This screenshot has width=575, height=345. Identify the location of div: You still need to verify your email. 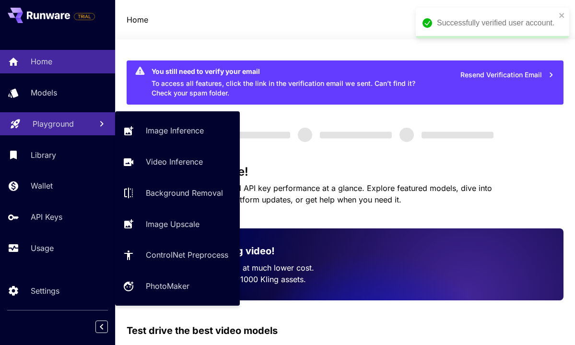
(292, 71).